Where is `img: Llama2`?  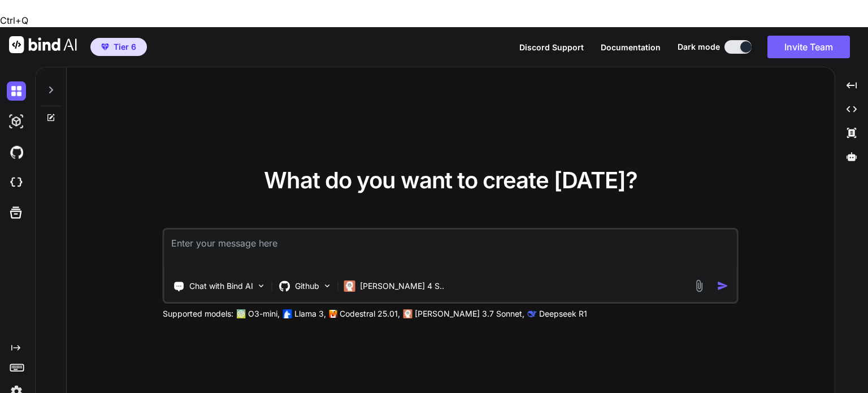
img: Llama2 is located at coordinates (287, 313).